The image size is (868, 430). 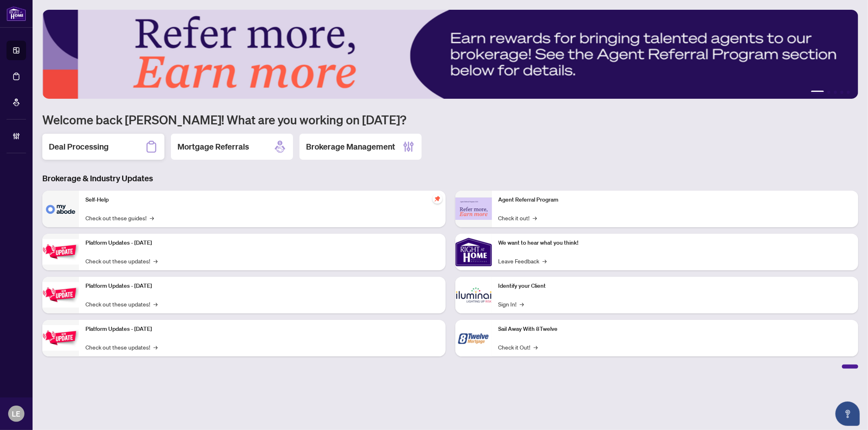 What do you see at coordinates (61, 252) in the screenshot?
I see `img: Platform Updates - July 21, 2025` at bounding box center [61, 252].